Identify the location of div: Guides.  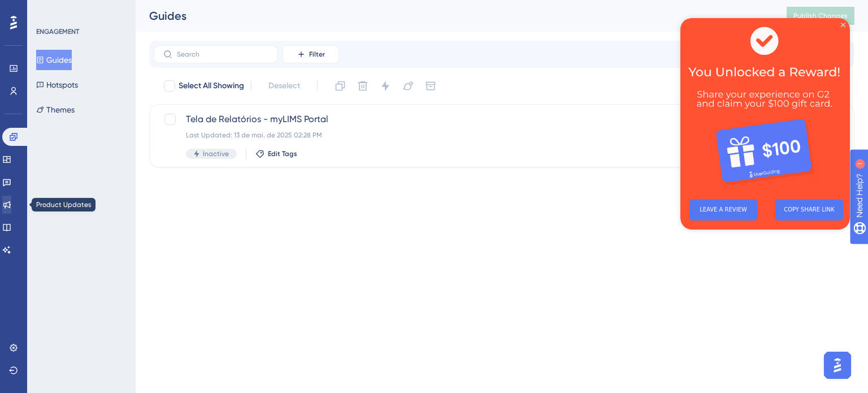
(454, 16).